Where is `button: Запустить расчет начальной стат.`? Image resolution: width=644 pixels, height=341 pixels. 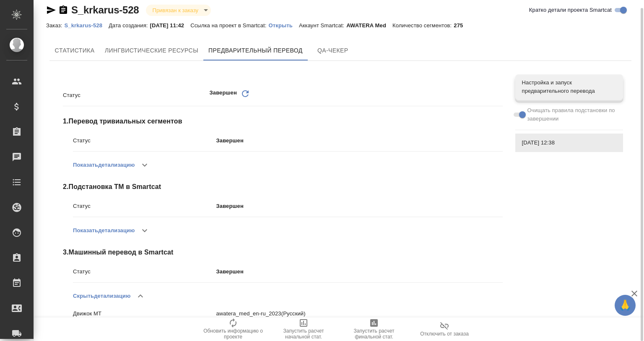 button: Запустить расчет начальной стат. is located at coordinates (304, 329).